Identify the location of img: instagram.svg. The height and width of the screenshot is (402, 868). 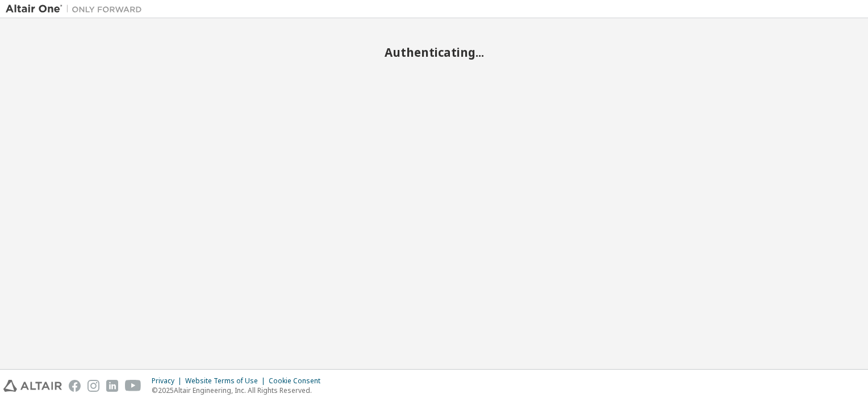
(93, 385).